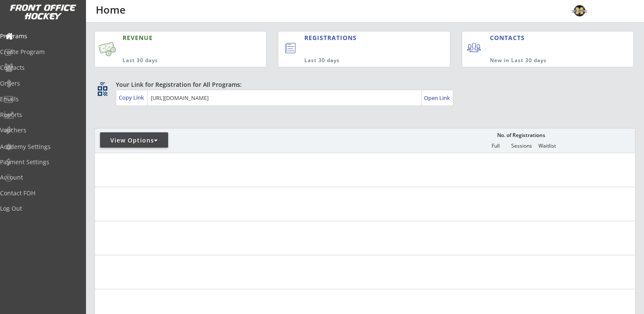 The height and width of the screenshot is (314, 644). What do you see at coordinates (547, 146) in the screenshot?
I see `div: Waitlist` at bounding box center [547, 146].